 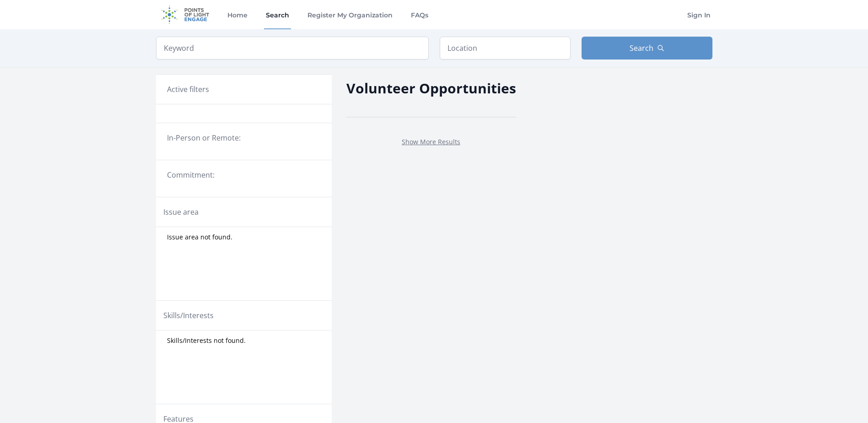 I want to click on input: Keyword, so click(x=293, y=48).